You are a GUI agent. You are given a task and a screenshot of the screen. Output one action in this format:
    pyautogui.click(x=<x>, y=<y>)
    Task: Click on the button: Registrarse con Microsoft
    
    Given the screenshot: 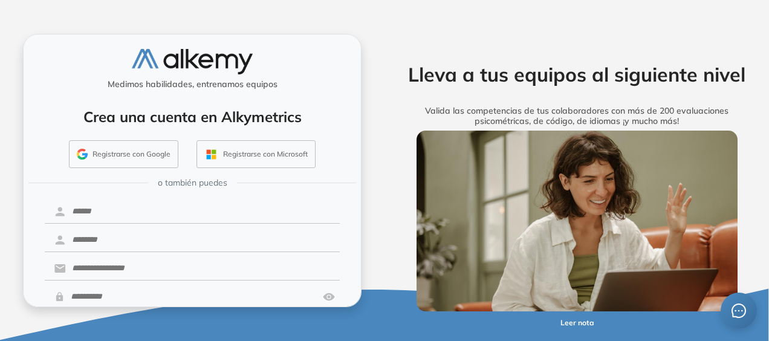 What is the action you would take?
    pyautogui.click(x=256, y=154)
    